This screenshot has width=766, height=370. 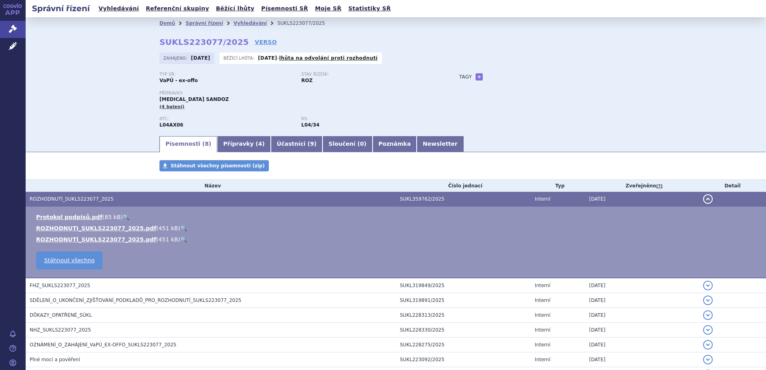 What do you see at coordinates (204, 42) in the screenshot?
I see `strong: SUKLS223077/2025` at bounding box center [204, 42].